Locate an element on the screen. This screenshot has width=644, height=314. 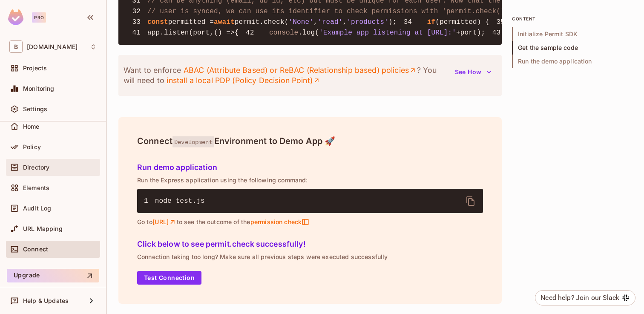
span: Development is located at coordinates (193, 142).